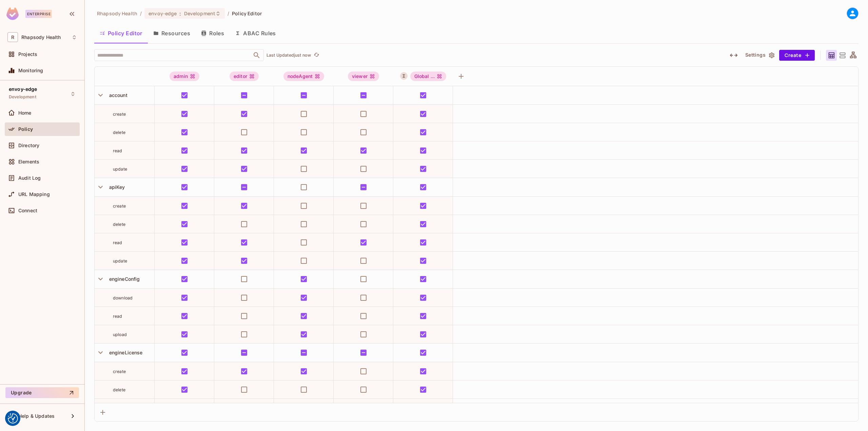 Image resolution: width=868 pixels, height=431 pixels. What do you see at coordinates (212, 34) in the screenshot?
I see `button: Roles` at bounding box center [212, 34].